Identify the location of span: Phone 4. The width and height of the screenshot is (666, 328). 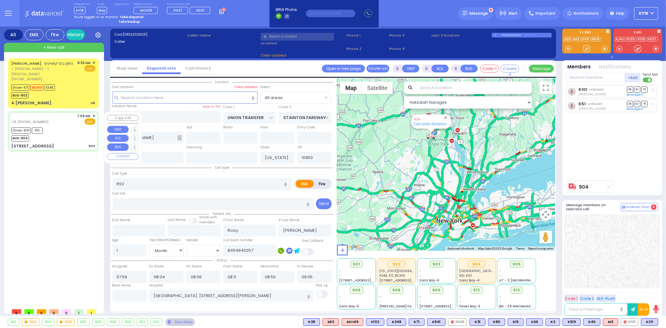
(409, 49).